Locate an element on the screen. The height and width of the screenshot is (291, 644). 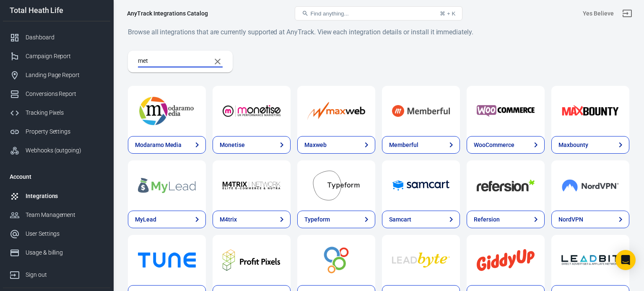
div: User Settings is located at coordinates (64, 233).